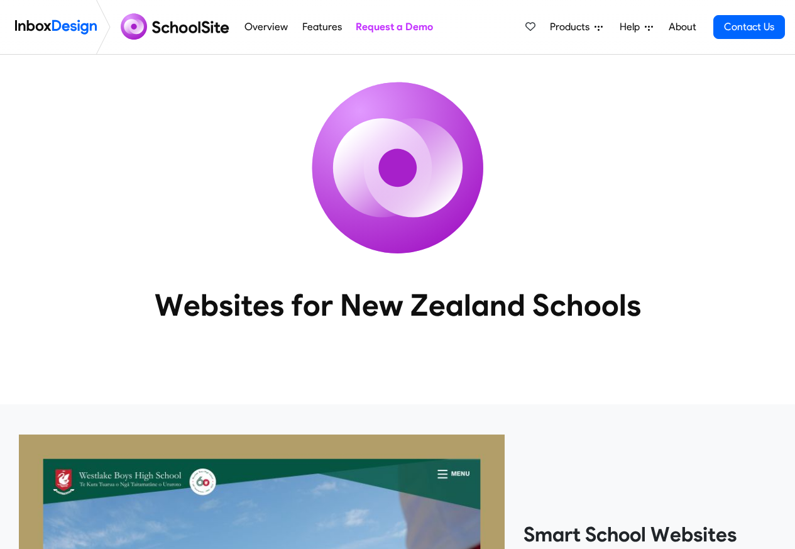  What do you see at coordinates (650, 534) in the screenshot?
I see `heading: Smart School Websites` at bounding box center [650, 534].